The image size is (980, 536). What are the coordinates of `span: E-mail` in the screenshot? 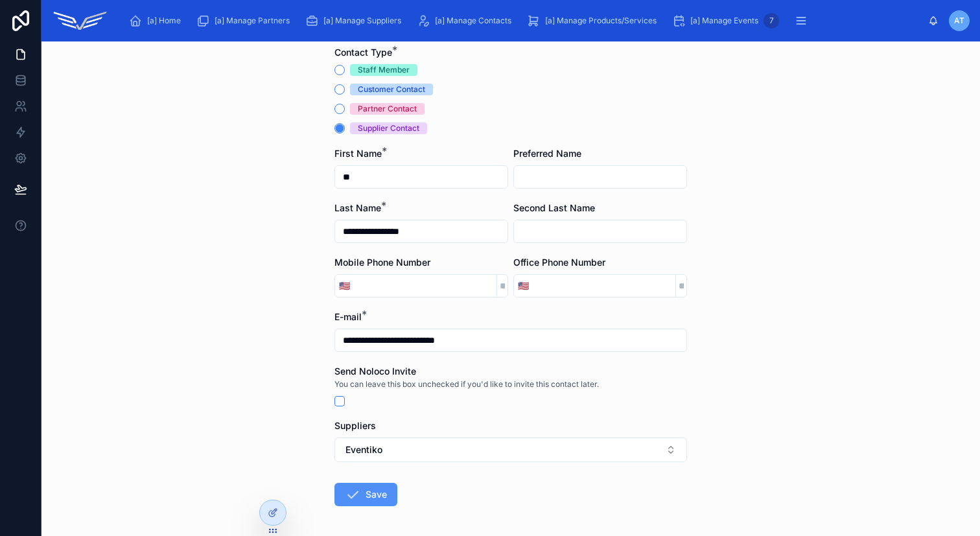 It's located at (348, 316).